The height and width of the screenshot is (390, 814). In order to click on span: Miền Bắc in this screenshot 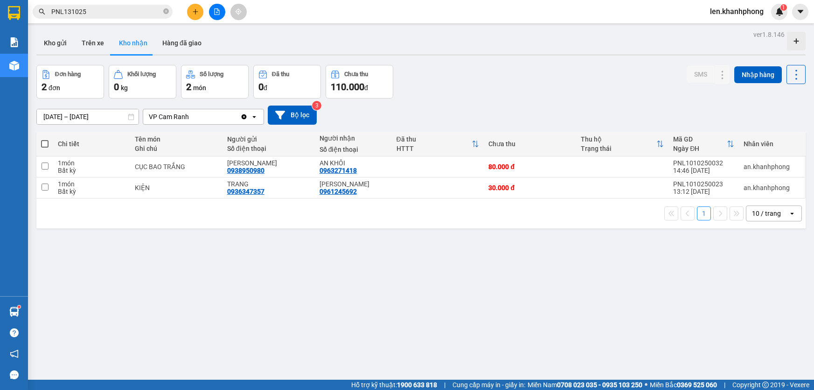, I will do `click(684, 385)`.